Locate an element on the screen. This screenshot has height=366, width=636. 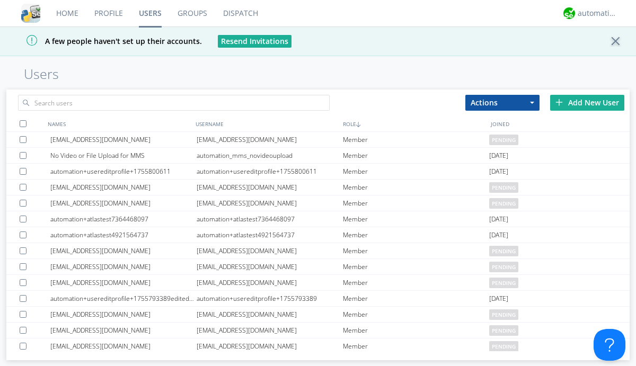
span: A few people haven't set up their accounts. is located at coordinates (105, 41).